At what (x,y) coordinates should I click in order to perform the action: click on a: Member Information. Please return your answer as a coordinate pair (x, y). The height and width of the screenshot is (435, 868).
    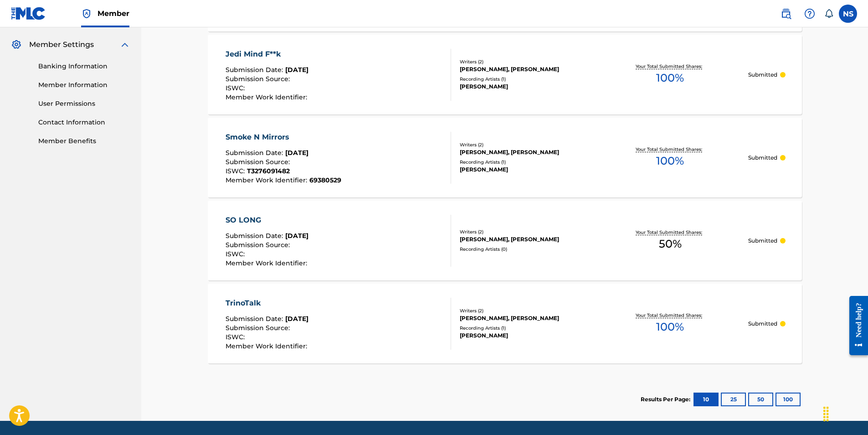
    Looking at the image, I should click on (84, 85).